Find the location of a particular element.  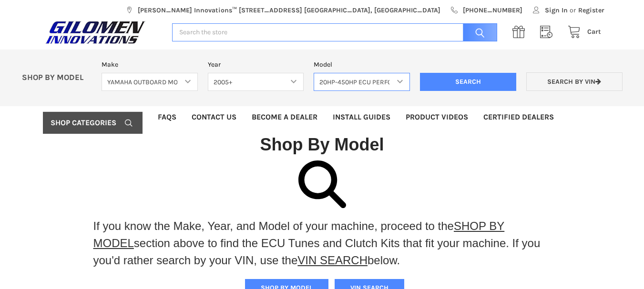

a: Search by VIN is located at coordinates (574, 81).